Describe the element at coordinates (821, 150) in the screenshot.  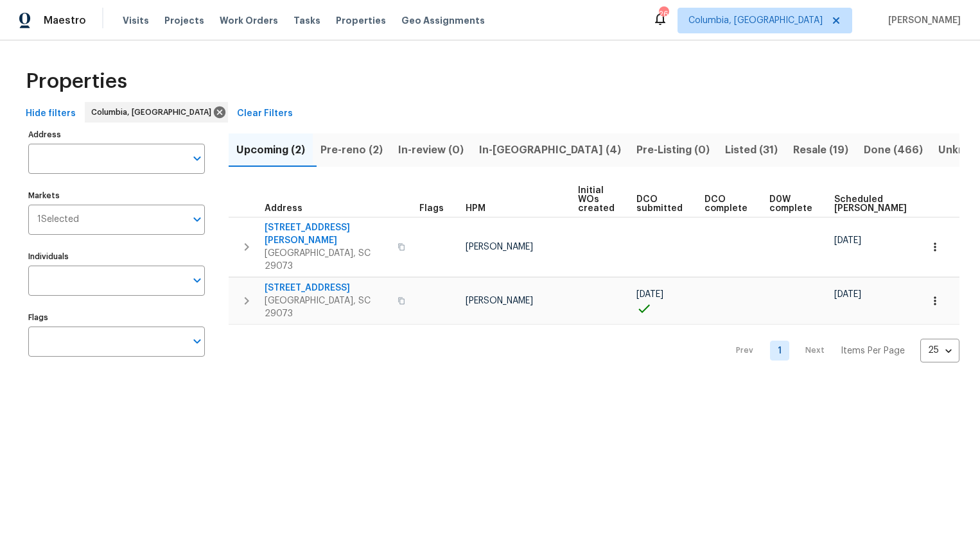
I see `span: Resale (19)` at that location.